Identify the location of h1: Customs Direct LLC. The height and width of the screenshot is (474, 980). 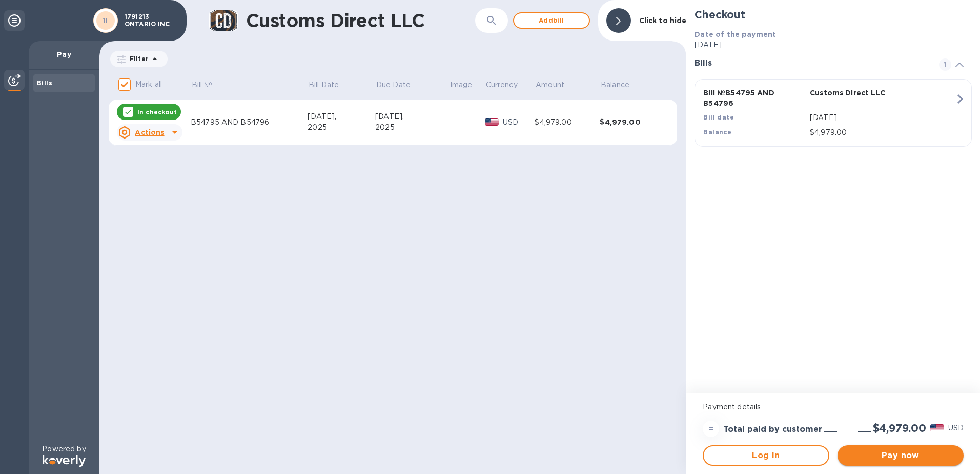
(347, 21).